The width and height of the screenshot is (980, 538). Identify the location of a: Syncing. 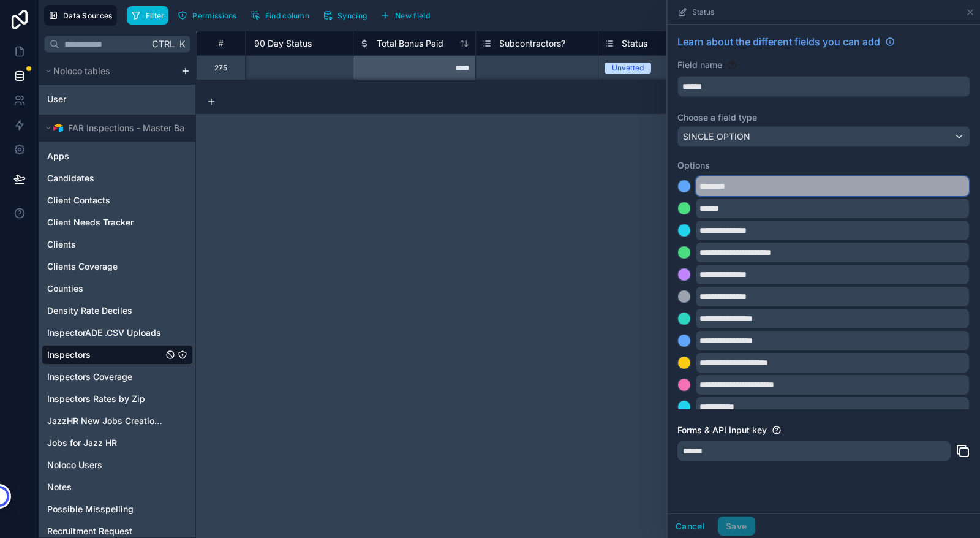
(347, 15).